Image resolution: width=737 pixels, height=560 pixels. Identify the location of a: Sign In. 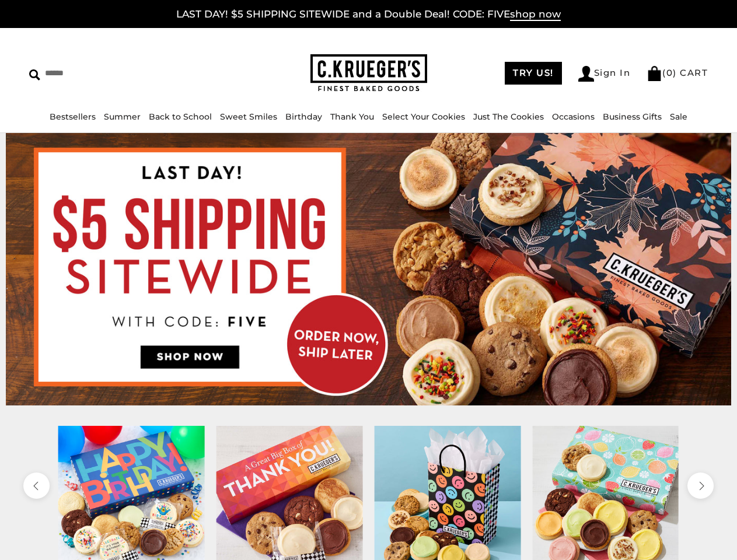
(605, 74).